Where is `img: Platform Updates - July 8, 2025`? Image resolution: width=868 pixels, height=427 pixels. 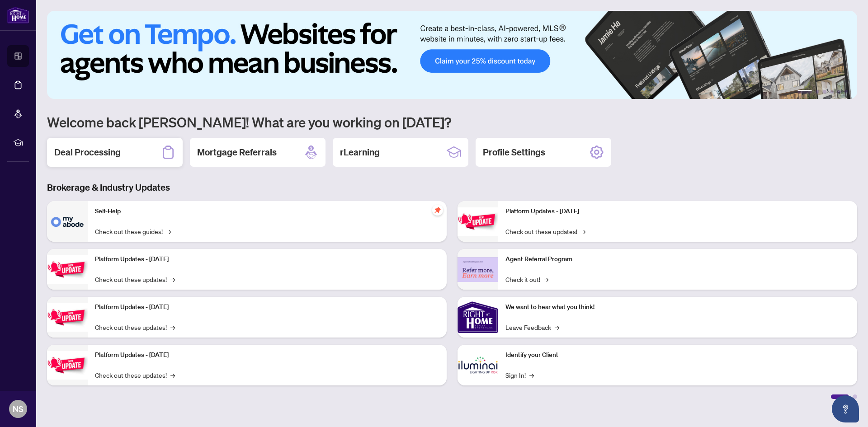
img: Platform Updates - July 8, 2025 is located at coordinates (67, 365).